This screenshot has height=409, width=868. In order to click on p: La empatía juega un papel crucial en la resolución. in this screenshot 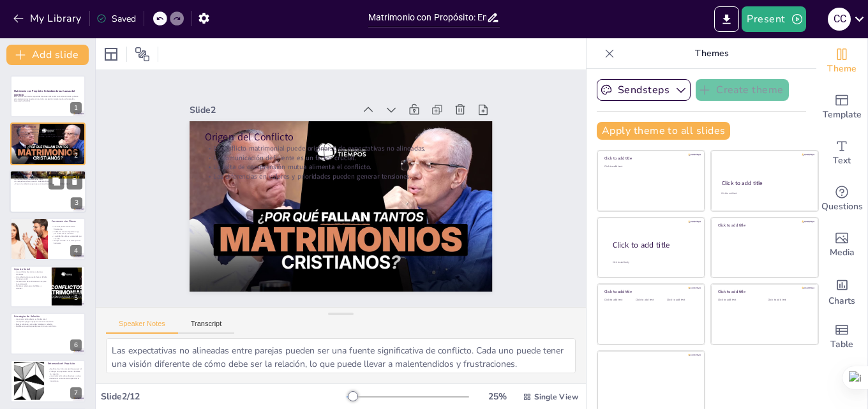, I will do `click(48, 322)`.